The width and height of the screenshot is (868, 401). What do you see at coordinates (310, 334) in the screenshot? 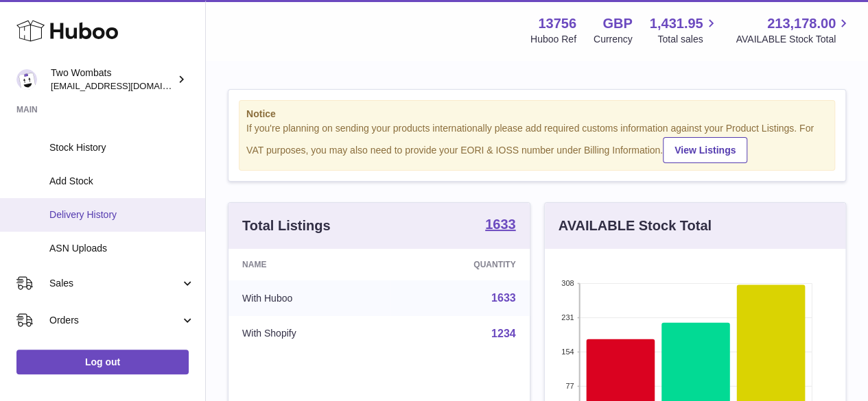
I see `td: With Shopify` at bounding box center [310, 334].